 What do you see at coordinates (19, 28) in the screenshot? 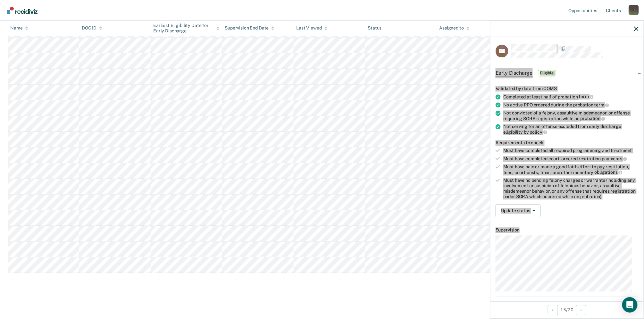
I see `div: Name` at bounding box center [19, 28].